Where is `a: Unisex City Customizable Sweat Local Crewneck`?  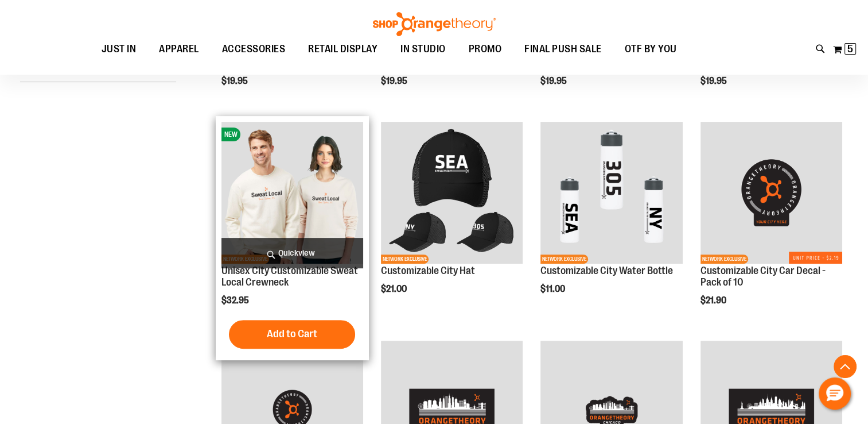 a: Unisex City Customizable Sweat Local Crewneck is located at coordinates (290, 276).